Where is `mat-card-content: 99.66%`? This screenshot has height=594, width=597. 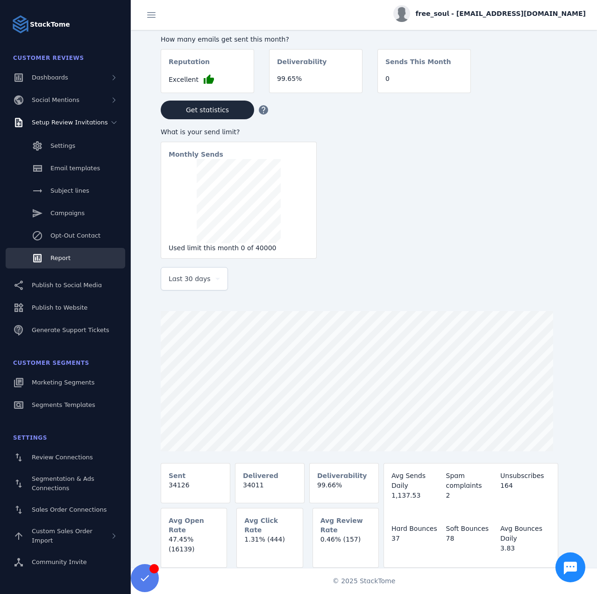 mat-card-content: 99.66% is located at coordinates (344, 488).